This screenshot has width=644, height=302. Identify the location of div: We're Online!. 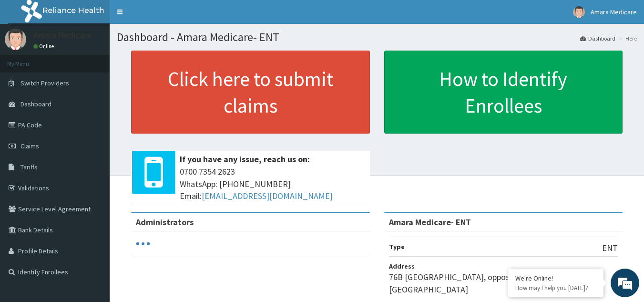
(556, 278).